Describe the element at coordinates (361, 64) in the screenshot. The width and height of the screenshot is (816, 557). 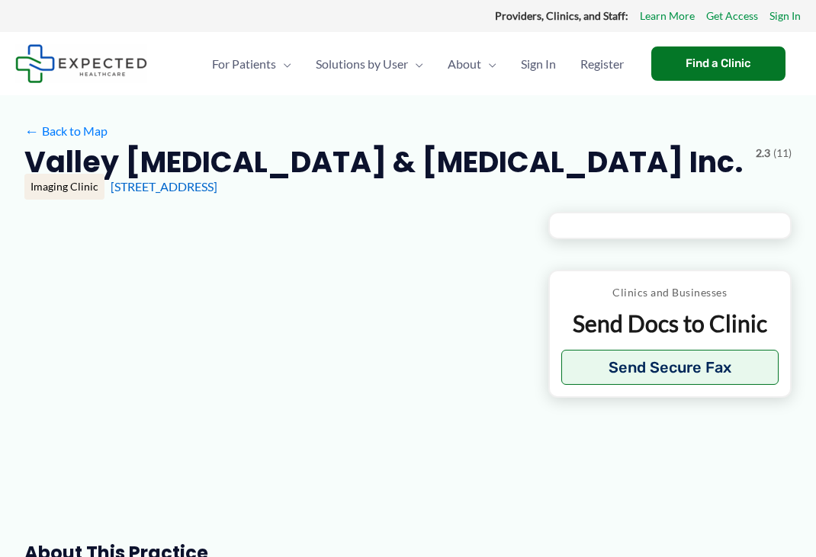
I see `span: Solutions by User` at that location.